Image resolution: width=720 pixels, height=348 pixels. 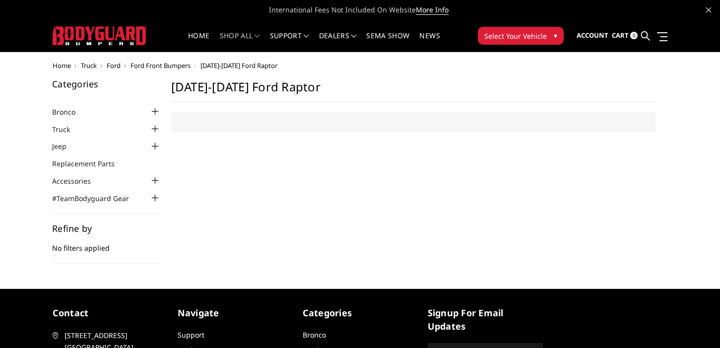 I want to click on a: shop all, so click(x=240, y=42).